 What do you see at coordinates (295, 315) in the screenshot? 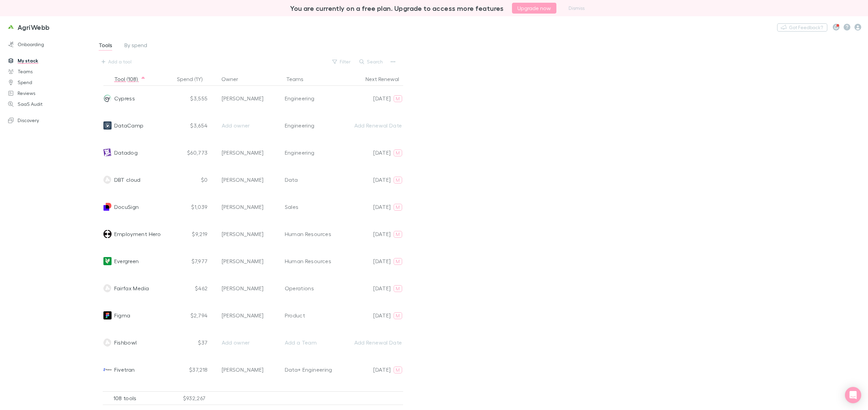
I see `div: Product` at bounding box center [295, 315].